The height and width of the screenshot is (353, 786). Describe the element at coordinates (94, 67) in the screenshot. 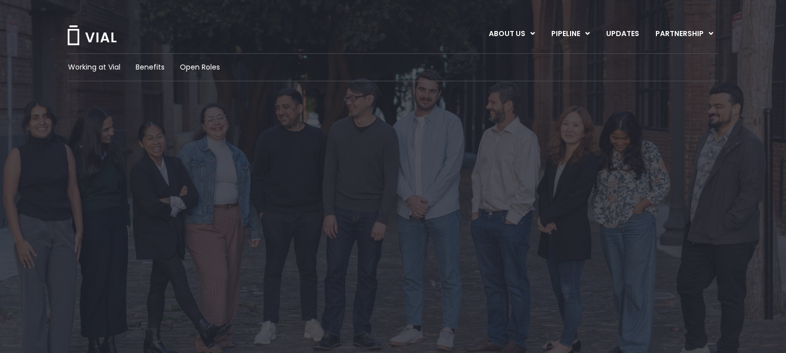

I see `span: Working at Vial` at that location.